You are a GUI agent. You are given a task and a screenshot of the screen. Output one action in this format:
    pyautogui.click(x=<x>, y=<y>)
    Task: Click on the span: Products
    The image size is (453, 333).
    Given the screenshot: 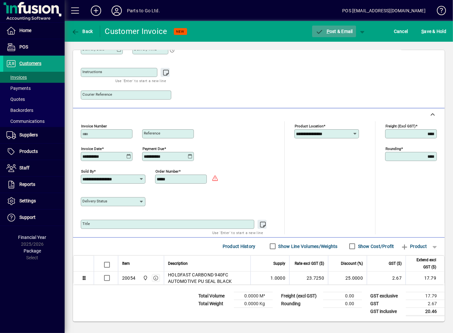 What is the action you would take?
    pyautogui.click(x=28, y=151)
    